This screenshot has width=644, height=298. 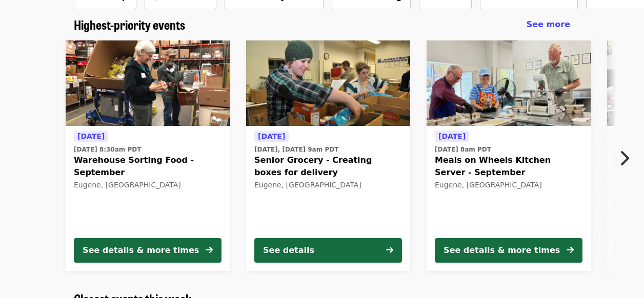 I want to click on span: Meals on Wheels Kitchen Server - September, so click(x=508, y=167).